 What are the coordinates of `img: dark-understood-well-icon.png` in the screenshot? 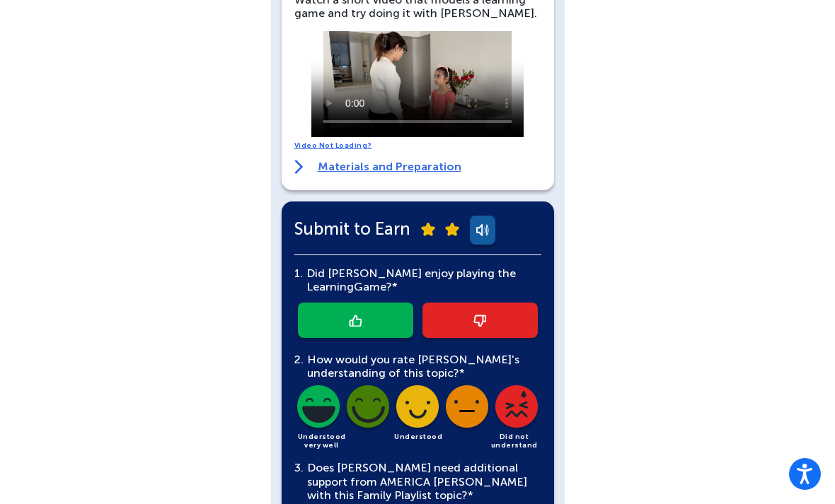 It's located at (368, 410).